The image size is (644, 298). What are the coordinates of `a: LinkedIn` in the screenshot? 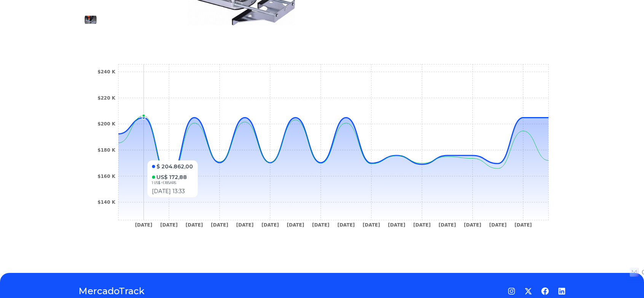 It's located at (562, 292).